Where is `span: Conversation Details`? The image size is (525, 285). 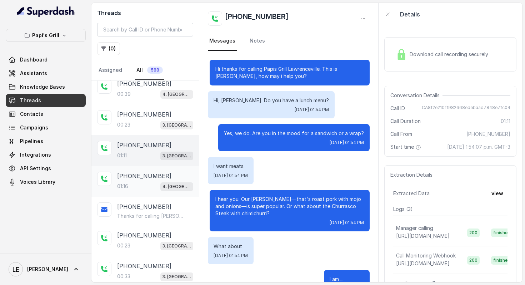 span: Conversation Details is located at coordinates (417, 95).